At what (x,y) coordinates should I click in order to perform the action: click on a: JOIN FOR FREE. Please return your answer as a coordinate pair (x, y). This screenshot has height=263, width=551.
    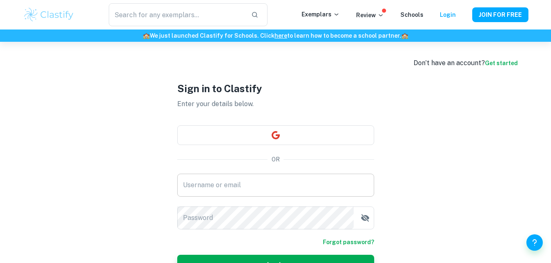
    Looking at the image, I should click on (500, 15).